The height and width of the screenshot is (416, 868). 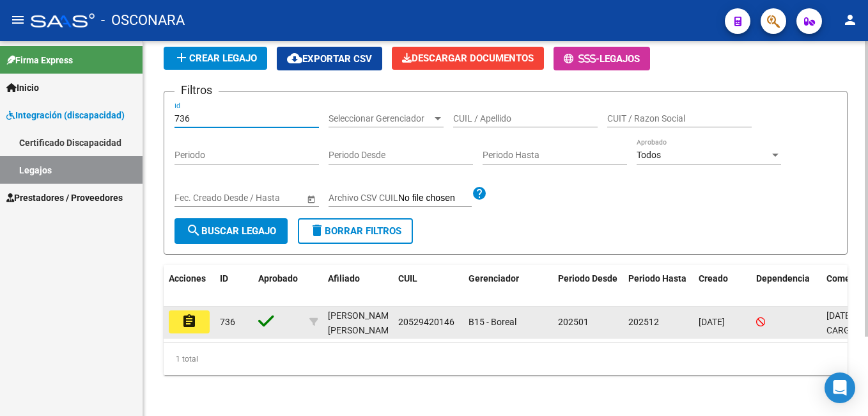 I want to click on span: Buscar Legajo, so click(x=231, y=231).